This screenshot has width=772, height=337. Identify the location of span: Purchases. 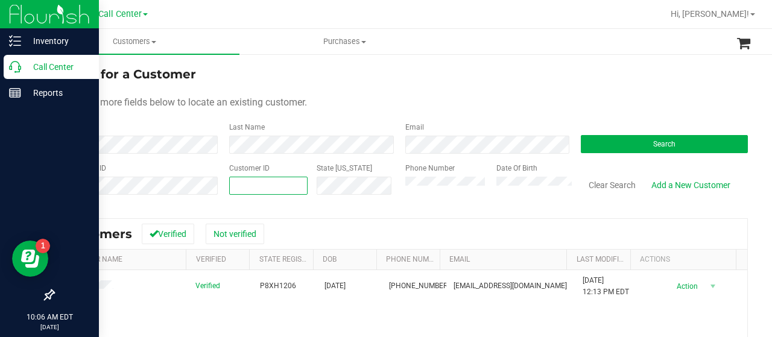
(345, 42).